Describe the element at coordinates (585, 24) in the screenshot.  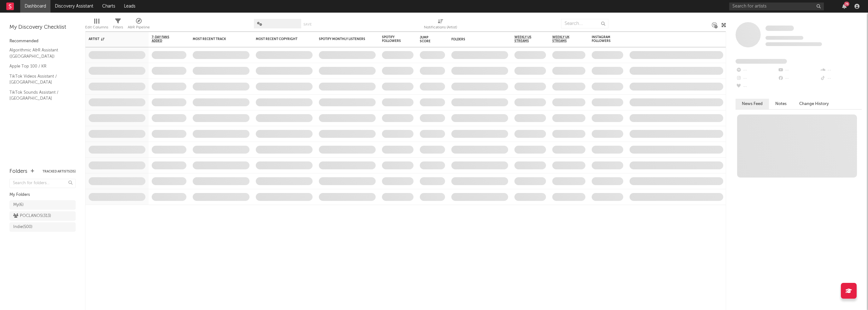
I see `input: Search...` at that location.